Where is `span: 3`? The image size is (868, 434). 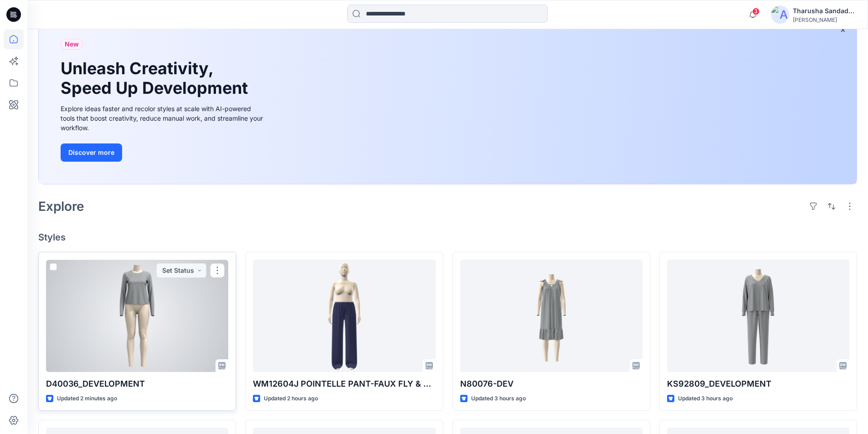
span: 3 is located at coordinates (756, 12).